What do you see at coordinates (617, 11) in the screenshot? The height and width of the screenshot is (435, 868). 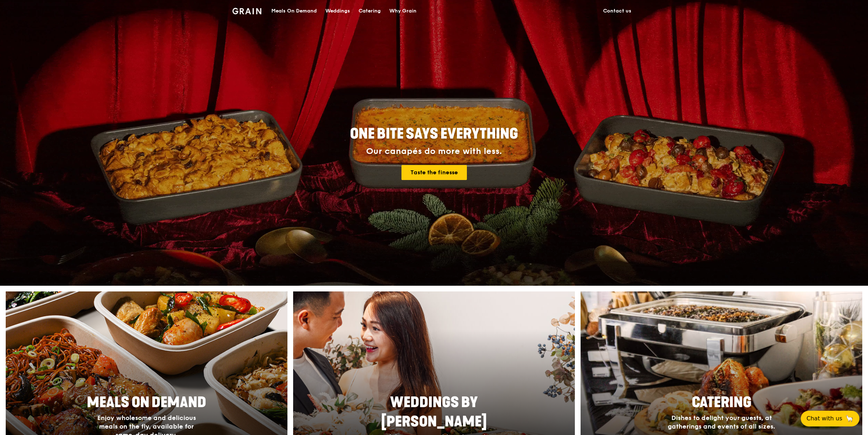 I see `a: Contact us` at bounding box center [617, 11].